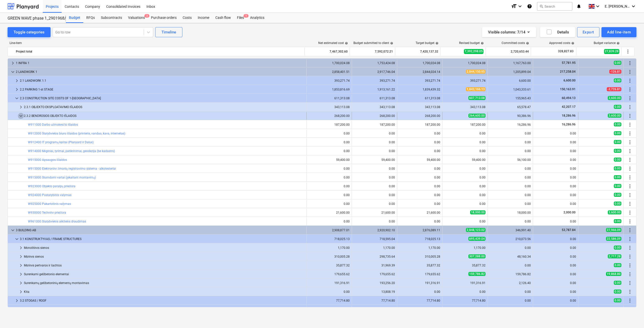 Image resolution: width=644 pixels, height=328 pixels. I want to click on div: 2,720,653.44, so click(508, 52).